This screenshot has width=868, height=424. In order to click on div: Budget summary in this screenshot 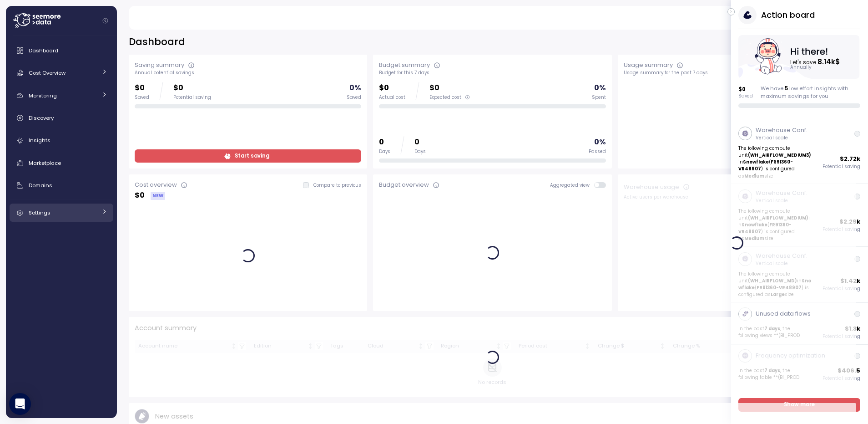, I will do `click(404, 65)`.